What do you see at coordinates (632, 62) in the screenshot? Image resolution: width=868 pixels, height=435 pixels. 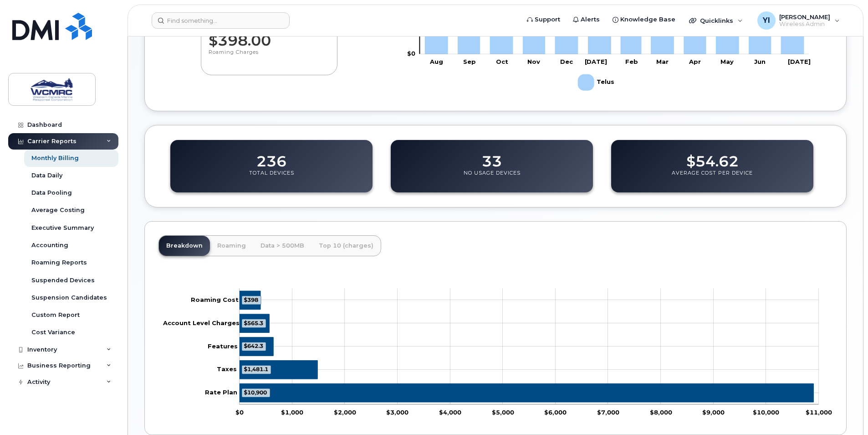 I see `tspan: Feb` at bounding box center [632, 62].